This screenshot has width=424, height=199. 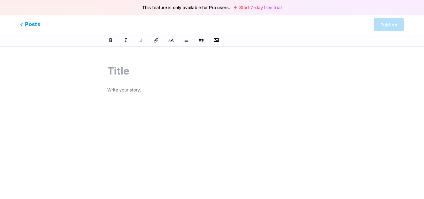 I want to click on span: Publish, so click(x=389, y=24).